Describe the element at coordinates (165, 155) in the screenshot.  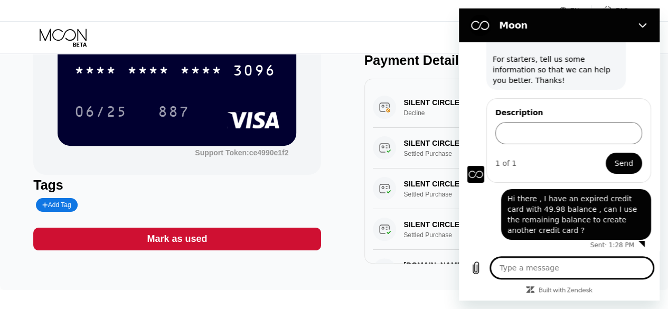
I see `button: Send` at that location.